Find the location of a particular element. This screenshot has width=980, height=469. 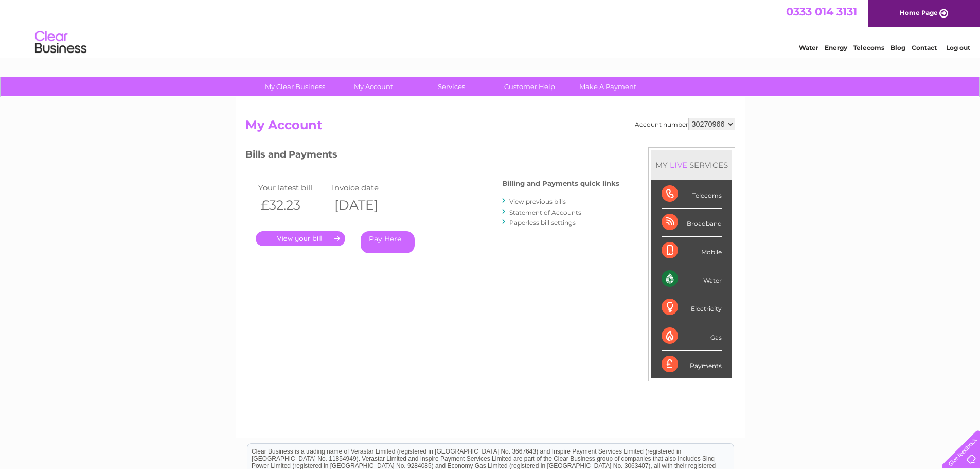

img: logo.png is located at coordinates (61, 42).